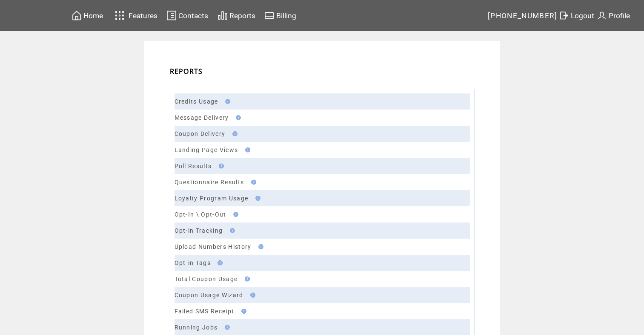 Image resolution: width=644 pixels, height=335 pixels. What do you see at coordinates (198, 231) in the screenshot?
I see `a: Opt-in Tracking` at bounding box center [198, 231].